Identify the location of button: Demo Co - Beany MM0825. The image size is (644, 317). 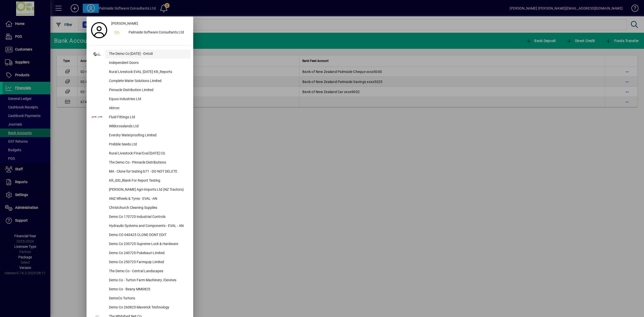
(140, 290).